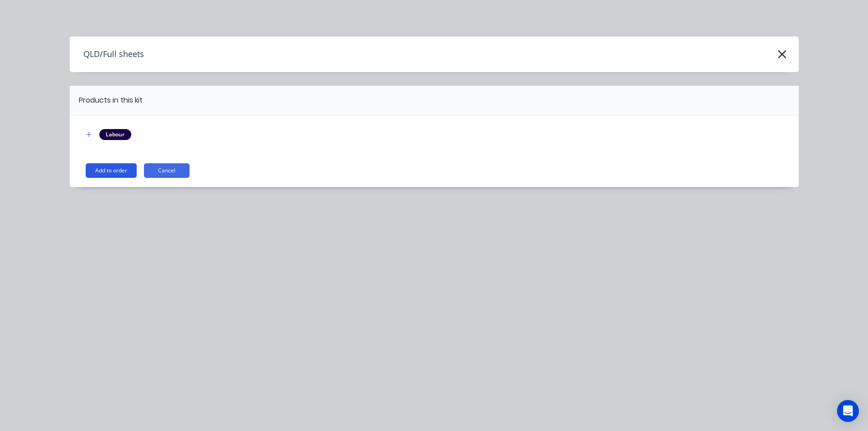 The height and width of the screenshot is (431, 868). What do you see at coordinates (848, 411) in the screenshot?
I see `div: Open Intercom Messenger` at bounding box center [848, 411].